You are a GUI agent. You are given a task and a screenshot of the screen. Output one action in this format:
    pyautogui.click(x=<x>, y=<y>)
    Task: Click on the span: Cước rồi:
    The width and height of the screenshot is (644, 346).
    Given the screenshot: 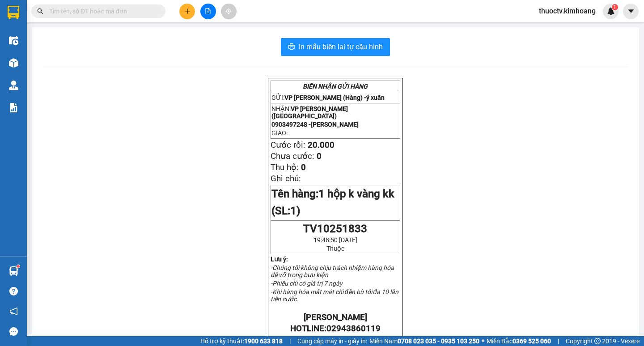 What is the action you would take?
    pyautogui.click(x=288, y=145)
    